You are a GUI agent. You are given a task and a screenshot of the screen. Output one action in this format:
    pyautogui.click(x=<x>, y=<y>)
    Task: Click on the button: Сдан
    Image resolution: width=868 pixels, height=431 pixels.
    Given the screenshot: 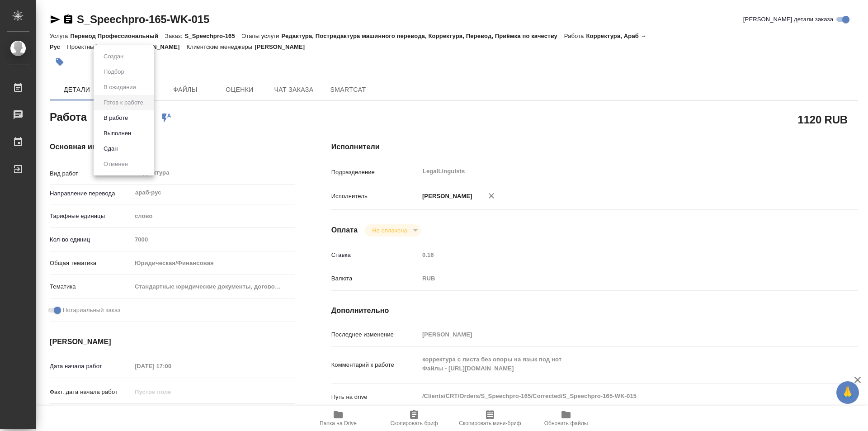 What is the action you would take?
    pyautogui.click(x=111, y=149)
    